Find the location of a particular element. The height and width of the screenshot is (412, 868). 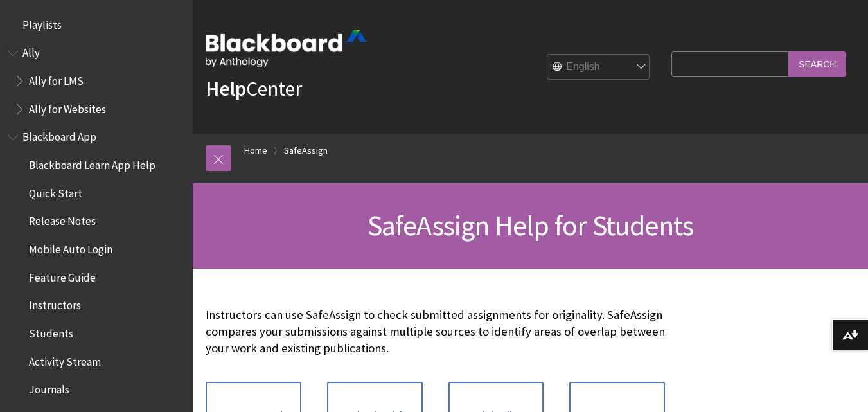

span: Mobile Auto Login is located at coordinates (71, 247).